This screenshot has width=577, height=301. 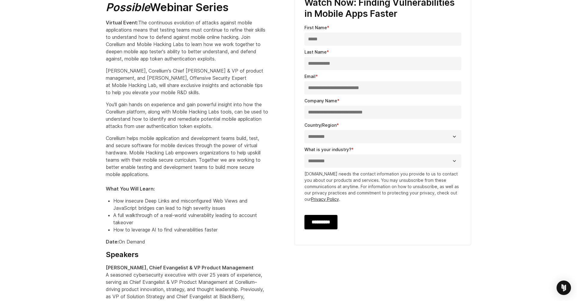 What do you see at coordinates (180, 204) in the screenshot?
I see `span: How insecure Deep Links and misconfigured Web Views and JavaScript bridges can lead to high sever...` at bounding box center [180, 204].